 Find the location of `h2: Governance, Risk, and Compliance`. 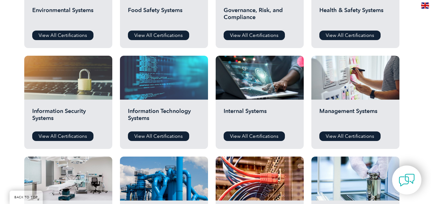

h2: Governance, Risk, and Compliance is located at coordinates (259, 16).